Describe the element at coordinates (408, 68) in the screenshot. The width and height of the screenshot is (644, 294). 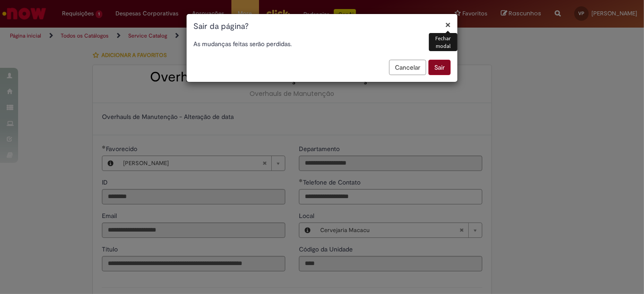
I see `button: Cancelar` at that location.